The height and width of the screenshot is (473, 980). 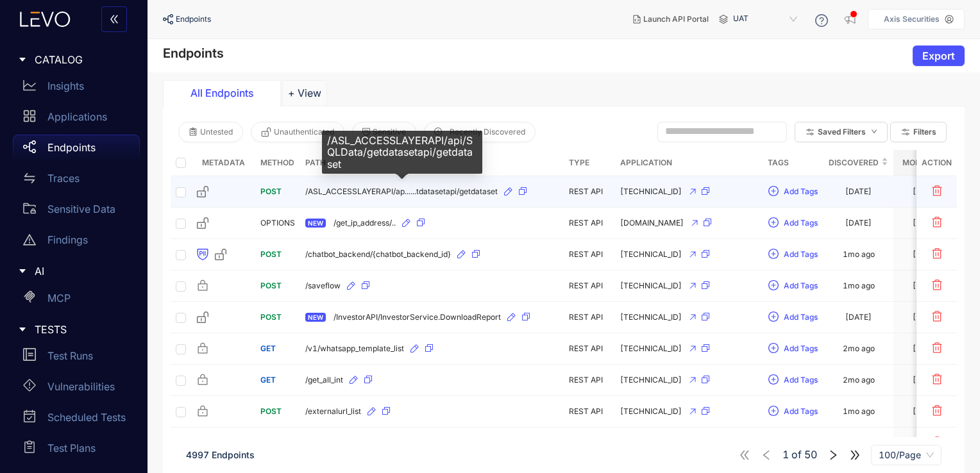 I want to click on th: Path, so click(x=432, y=163).